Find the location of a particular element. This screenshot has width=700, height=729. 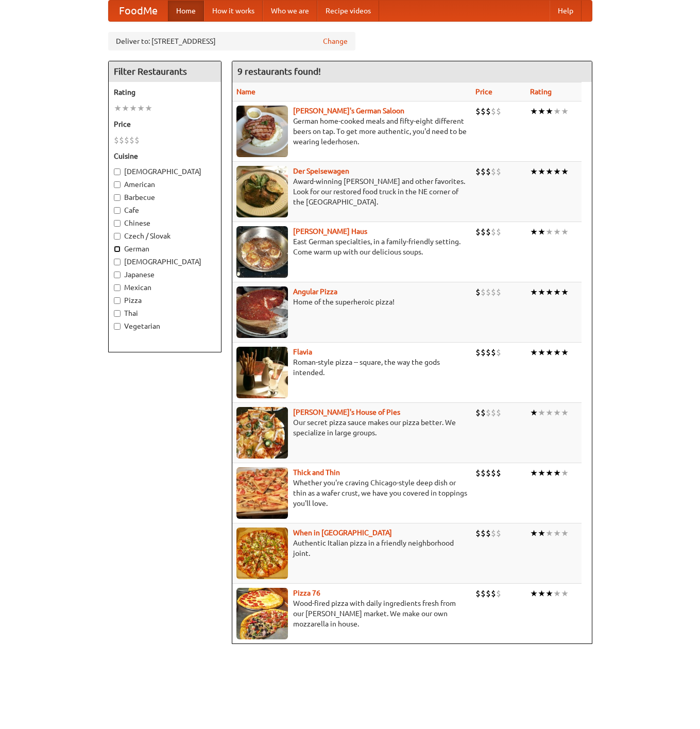

b: Der Speisewagen is located at coordinates (321, 171).